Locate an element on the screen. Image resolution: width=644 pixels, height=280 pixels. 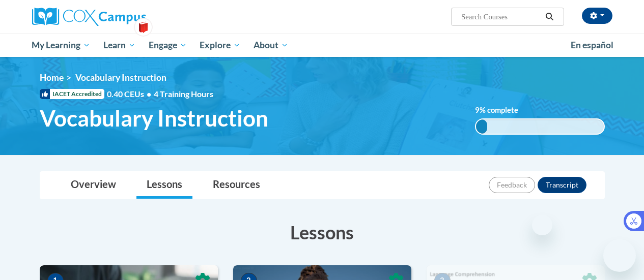
span: 4 Training Hours is located at coordinates (183, 94).